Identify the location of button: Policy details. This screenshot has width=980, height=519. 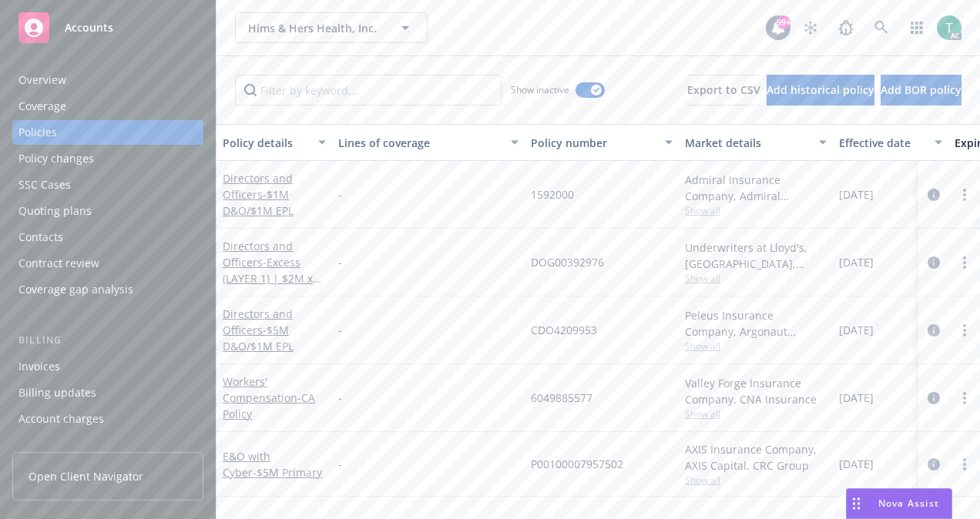
(275, 143).